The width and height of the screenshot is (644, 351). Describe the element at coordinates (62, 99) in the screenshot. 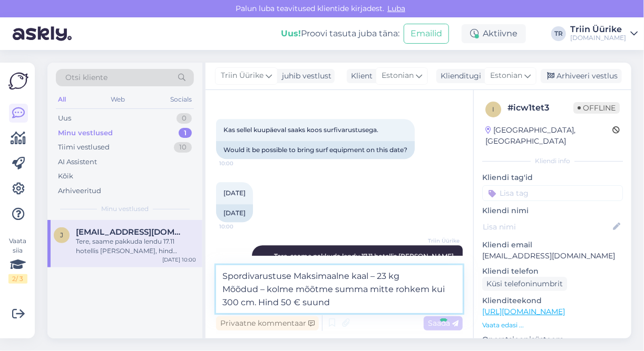

I see `div: All` at that location.